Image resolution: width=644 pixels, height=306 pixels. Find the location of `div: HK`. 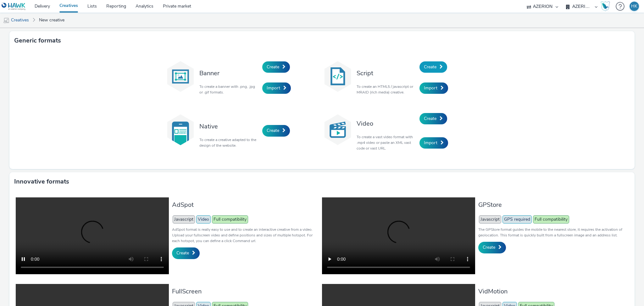

div: HK is located at coordinates (634, 6).